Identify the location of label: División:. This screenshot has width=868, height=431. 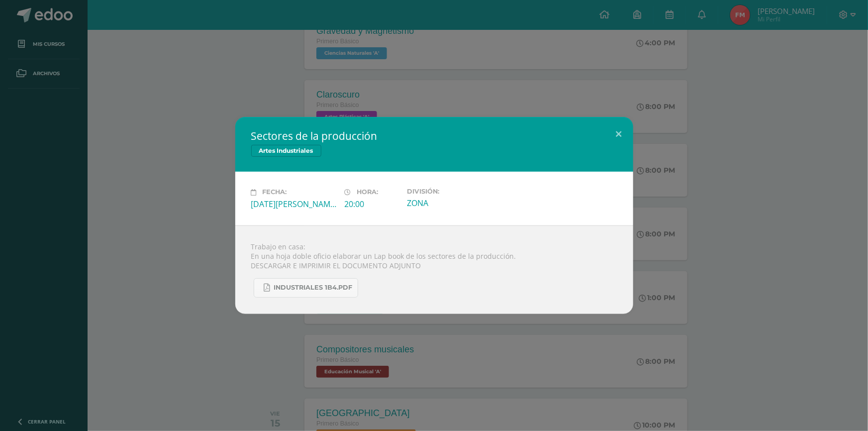
(450, 191).